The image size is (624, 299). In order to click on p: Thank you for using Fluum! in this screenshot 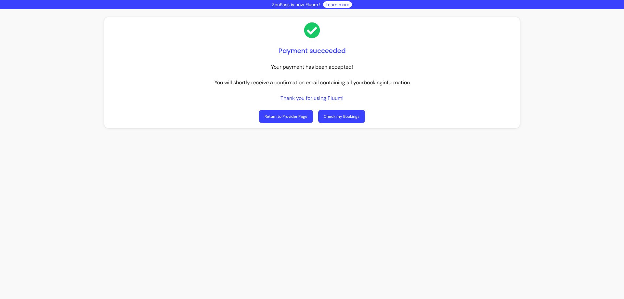, I will do `click(312, 98)`.